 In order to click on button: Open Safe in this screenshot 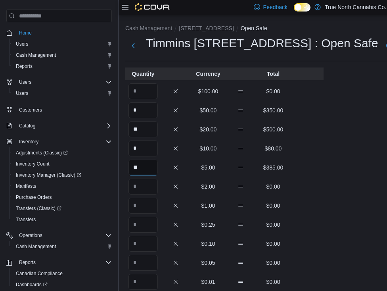, I will do `click(254, 28)`.